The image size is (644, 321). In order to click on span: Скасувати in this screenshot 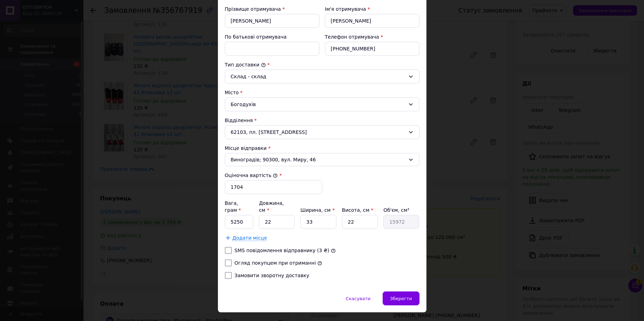, I will do `click(358, 299)`.